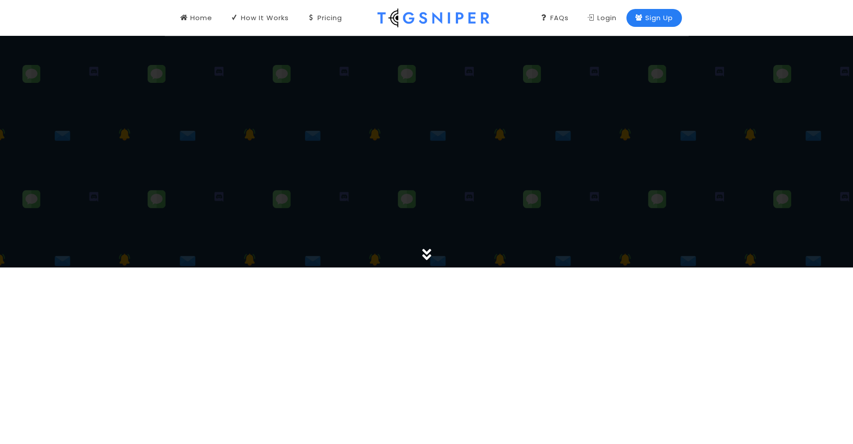  What do you see at coordinates (196, 18) in the screenshot?
I see `div: Home` at bounding box center [196, 18].